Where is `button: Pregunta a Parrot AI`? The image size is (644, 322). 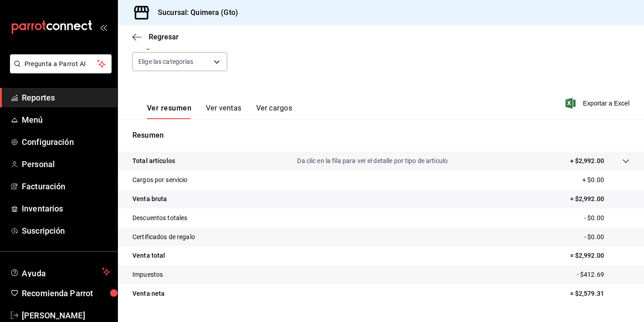
button: Pregunta a Parrot AI is located at coordinates (61, 64).